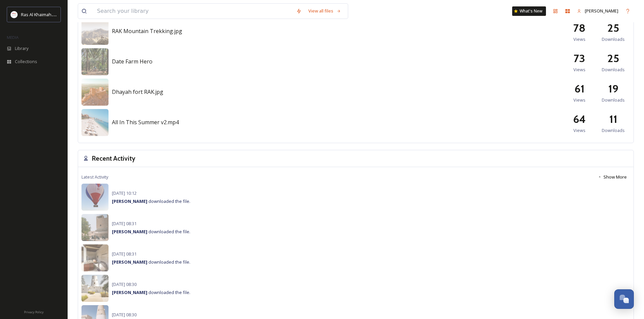  What do you see at coordinates (95, 258) in the screenshot?
I see `img: 9659f1fd-6c16-49ac-81c7-bffbef29e3c7.jpg` at bounding box center [95, 258].